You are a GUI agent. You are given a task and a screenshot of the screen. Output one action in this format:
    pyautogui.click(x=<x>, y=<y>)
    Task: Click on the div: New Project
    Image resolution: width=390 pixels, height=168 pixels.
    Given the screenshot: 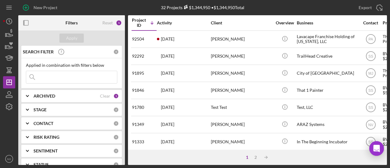 What is the action you would take?
    pyautogui.click(x=45, y=8)
    